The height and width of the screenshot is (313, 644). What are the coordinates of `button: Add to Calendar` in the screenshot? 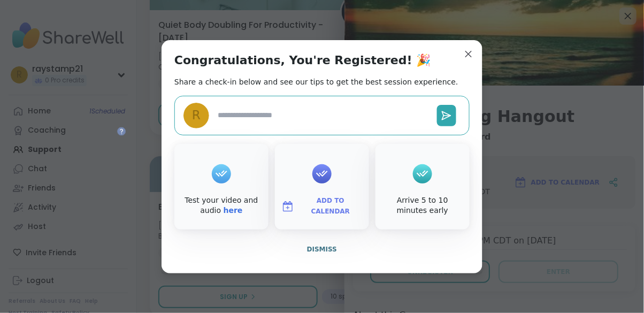 It's located at (322, 206).